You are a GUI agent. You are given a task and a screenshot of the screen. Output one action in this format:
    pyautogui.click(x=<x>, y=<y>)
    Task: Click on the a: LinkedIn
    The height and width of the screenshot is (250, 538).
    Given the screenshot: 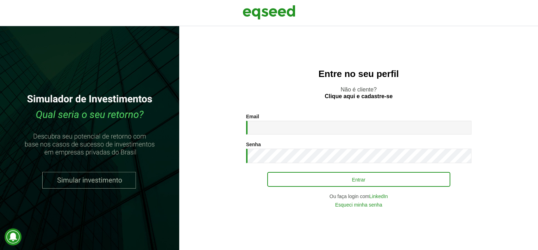 What is the action you would take?
    pyautogui.click(x=379, y=196)
    